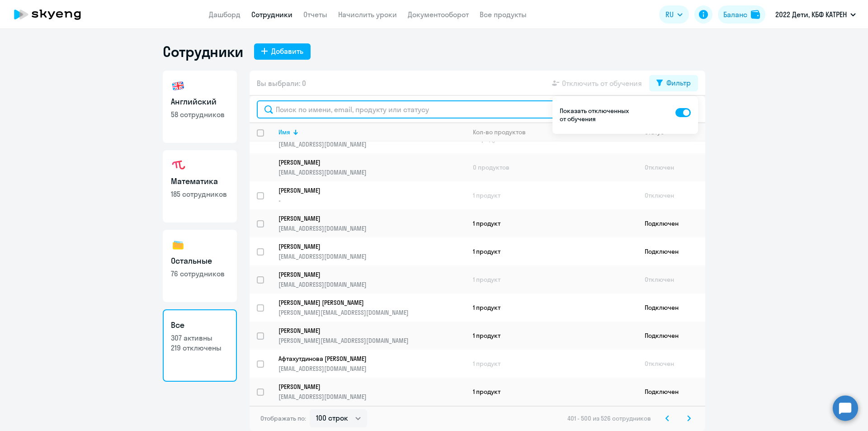 Image resolution: width=868 pixels, height=431 pixels. Describe the element at coordinates (670, 14) in the screenshot. I see `span: RU` at that location.